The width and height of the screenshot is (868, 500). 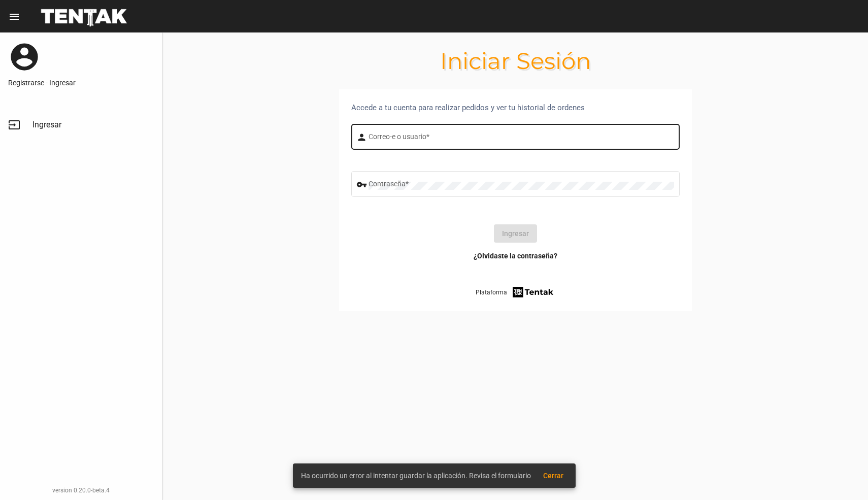 I want to click on a: ¿Olvidaste la contraseña?, so click(x=515, y=256).